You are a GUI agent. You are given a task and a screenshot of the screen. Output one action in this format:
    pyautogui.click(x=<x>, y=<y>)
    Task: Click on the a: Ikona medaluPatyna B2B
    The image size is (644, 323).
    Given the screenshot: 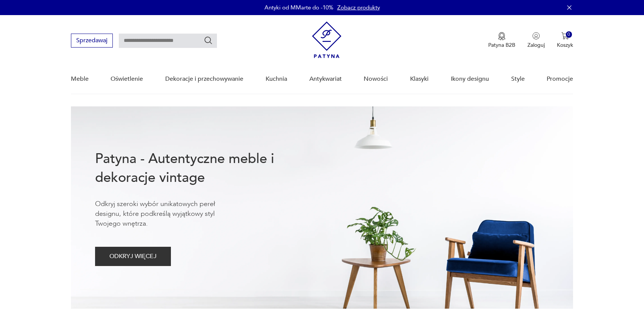 What is the action you would take?
    pyautogui.click(x=502, y=40)
    